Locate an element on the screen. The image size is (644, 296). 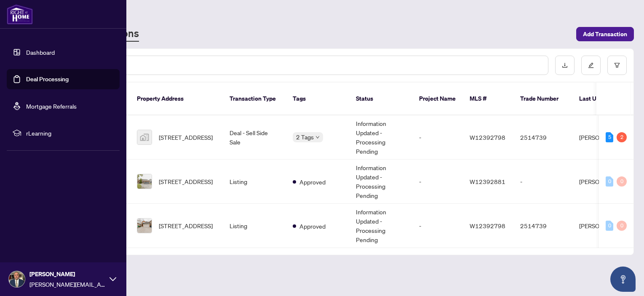
img: Profile Icon is located at coordinates (17, 279).